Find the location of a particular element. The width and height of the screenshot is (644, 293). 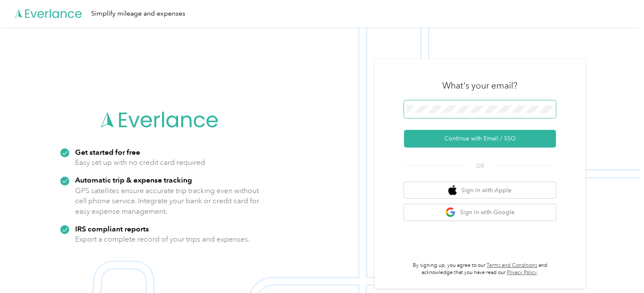

a: Terms and Conditions is located at coordinates (512, 265).